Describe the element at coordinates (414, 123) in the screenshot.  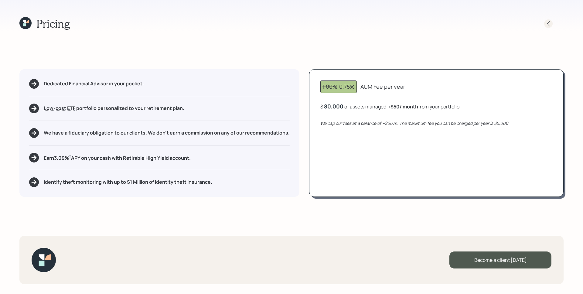
I see `i: We cap our fees at a balance of ~$667K. The maximum fee you can be charged per year is $5,000` at that location.